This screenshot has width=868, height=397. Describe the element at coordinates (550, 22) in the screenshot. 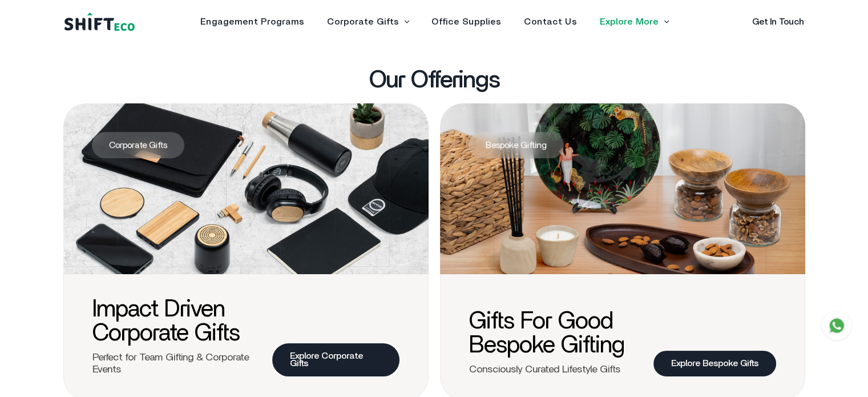

I see `a: Contact Us` at that location.